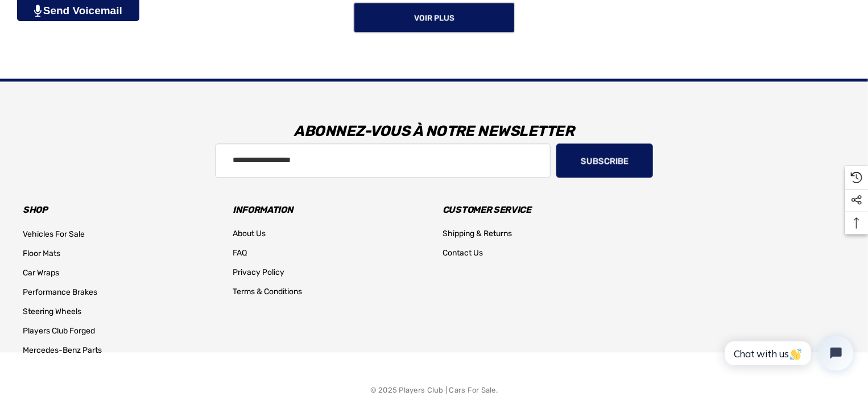 The image size is (868, 400). Describe the element at coordinates (857, 200) in the screenshot. I see `svg: Social Media` at that location.